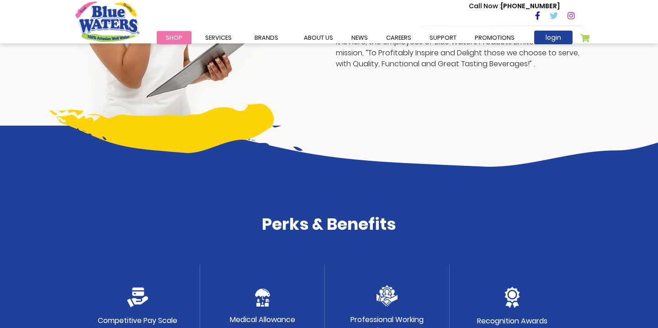 The width and height of the screenshot is (658, 328). Describe the element at coordinates (138, 297) in the screenshot. I see `img: credit-card.png` at that location.